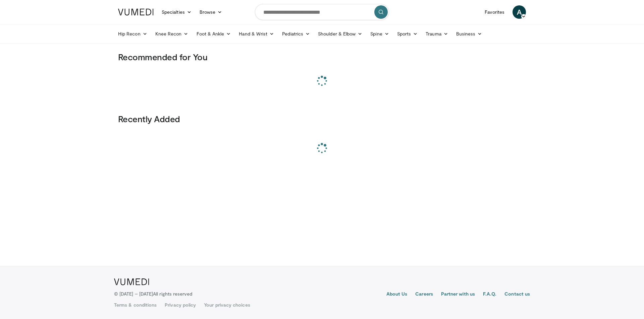  Describe the element at coordinates (256, 34) in the screenshot. I see `a: Hand & Wrist` at that location.